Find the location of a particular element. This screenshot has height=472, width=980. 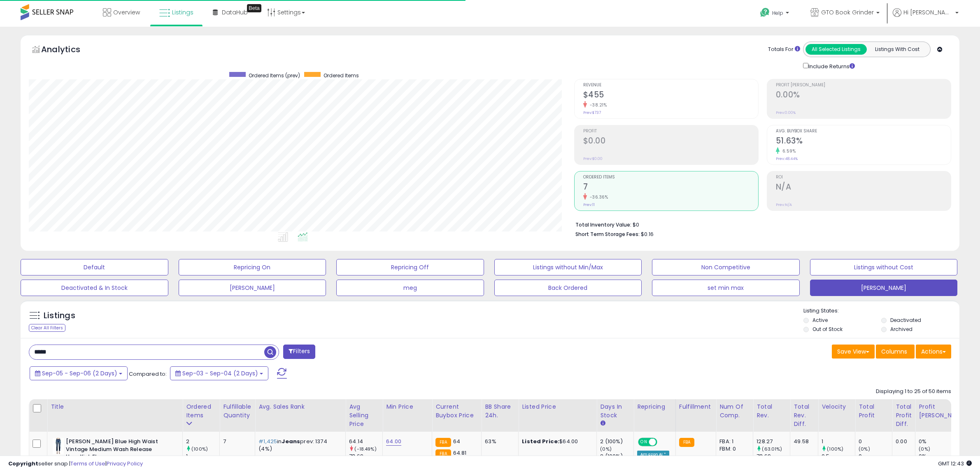

div: Repricing is located at coordinates (654, 407).